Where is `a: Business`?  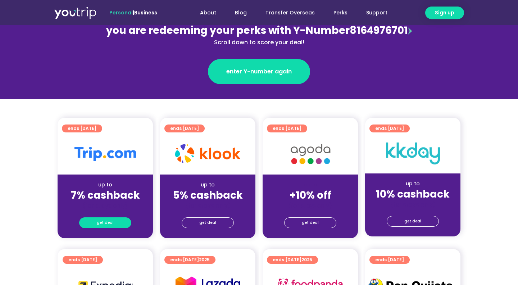 a: Business is located at coordinates (146, 13).